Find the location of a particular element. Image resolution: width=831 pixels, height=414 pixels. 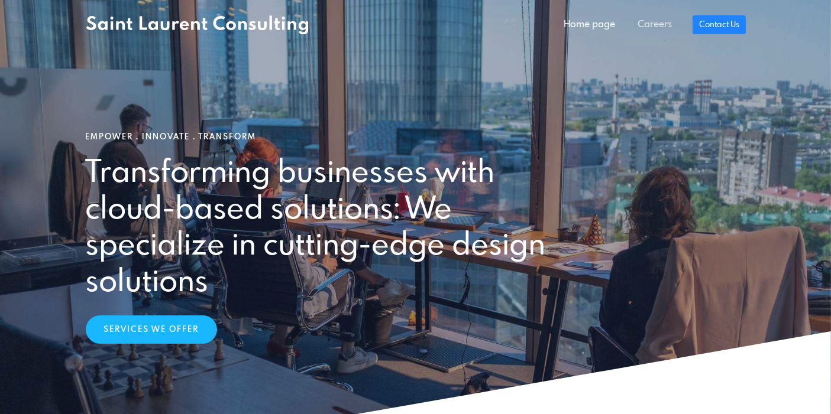

a: Services We Offer is located at coordinates (151, 330).